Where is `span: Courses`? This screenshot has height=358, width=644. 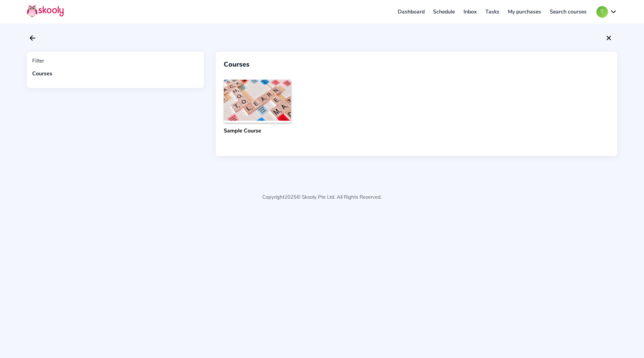
span: Courses is located at coordinates (237, 65).